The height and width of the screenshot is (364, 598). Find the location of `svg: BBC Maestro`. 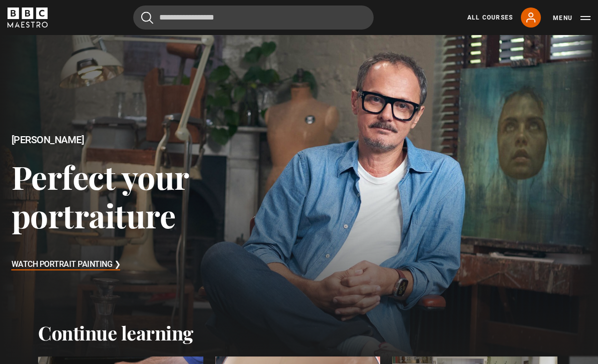

svg: BBC Maestro is located at coordinates (27, 18).